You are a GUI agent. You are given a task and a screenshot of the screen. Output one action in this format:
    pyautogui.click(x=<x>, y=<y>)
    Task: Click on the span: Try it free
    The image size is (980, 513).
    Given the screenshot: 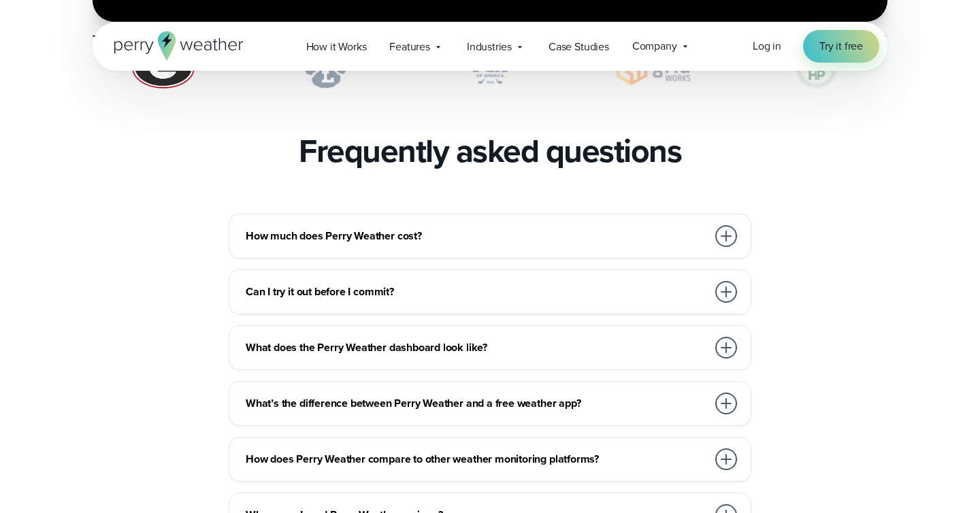 What is the action you would take?
    pyautogui.click(x=841, y=46)
    